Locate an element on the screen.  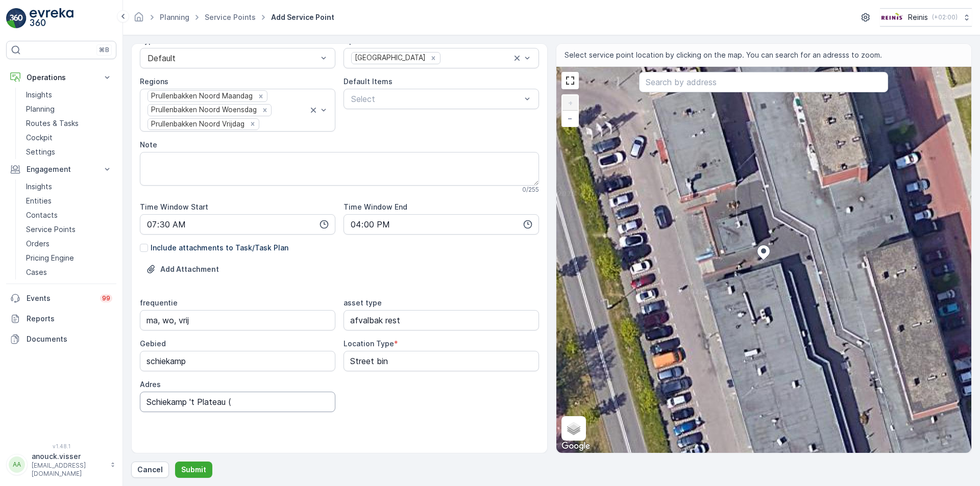
p: 0 / 255 is located at coordinates (530, 190).